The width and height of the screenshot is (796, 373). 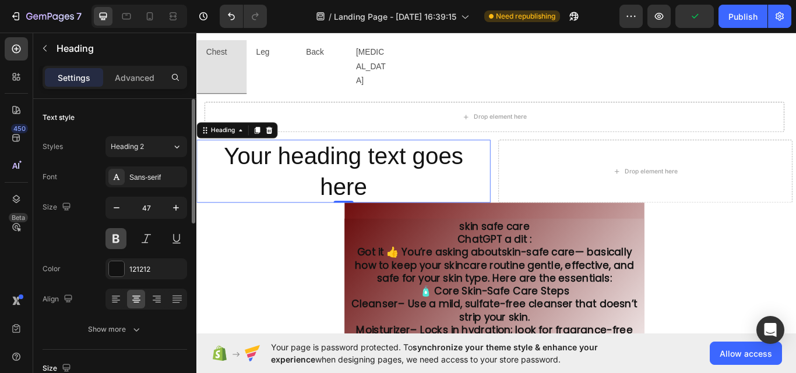 I want to click on div: Undo/Redo, so click(x=243, y=16).